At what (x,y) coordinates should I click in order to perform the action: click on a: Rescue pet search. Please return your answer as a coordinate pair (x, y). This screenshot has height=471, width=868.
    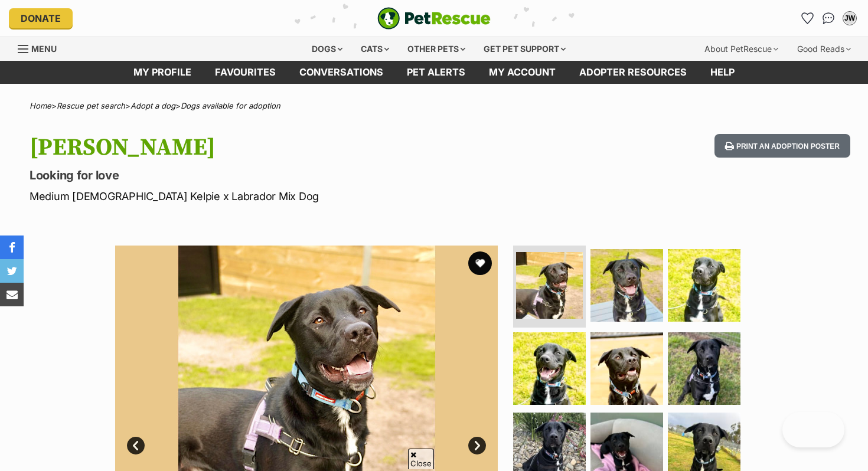
    Looking at the image, I should click on (91, 106).